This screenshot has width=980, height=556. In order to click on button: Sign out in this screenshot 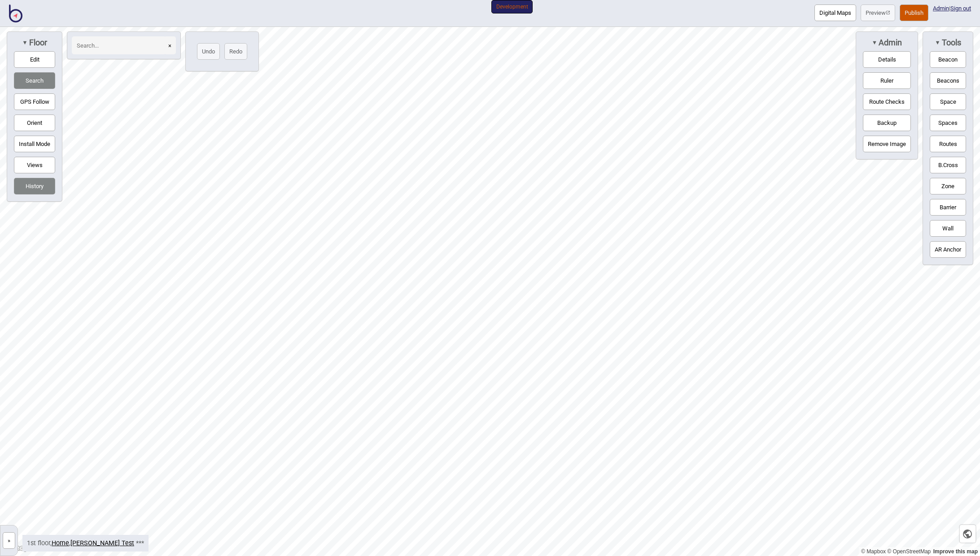, I will do `click(961, 8)`.